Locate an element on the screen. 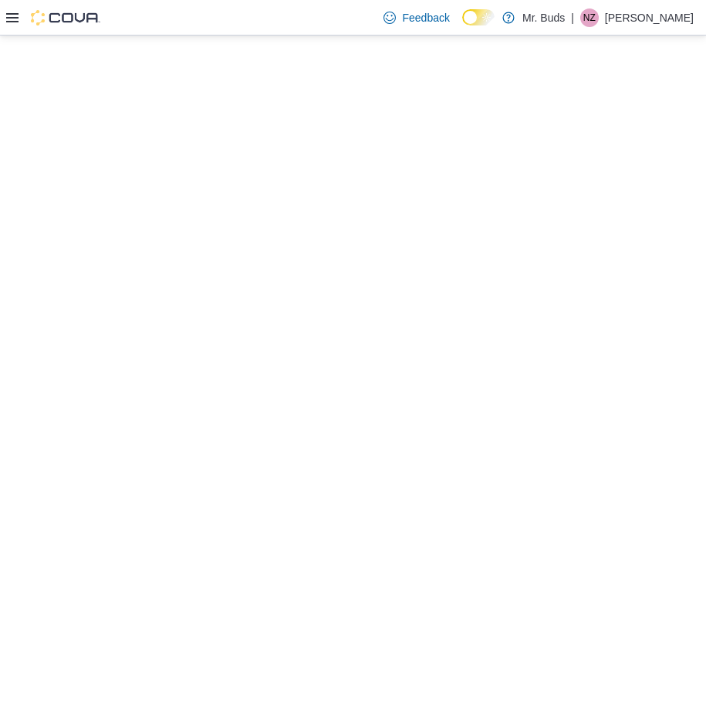  img: Cova is located at coordinates (66, 18).